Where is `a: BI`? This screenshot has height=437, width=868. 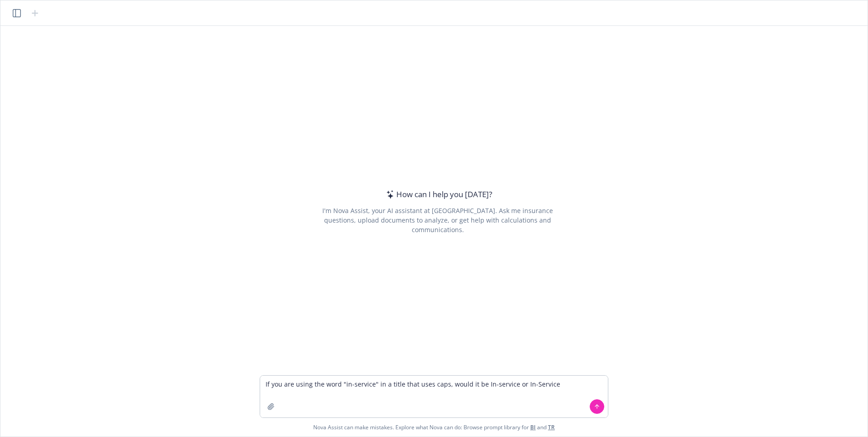 a: BI is located at coordinates (533, 427).